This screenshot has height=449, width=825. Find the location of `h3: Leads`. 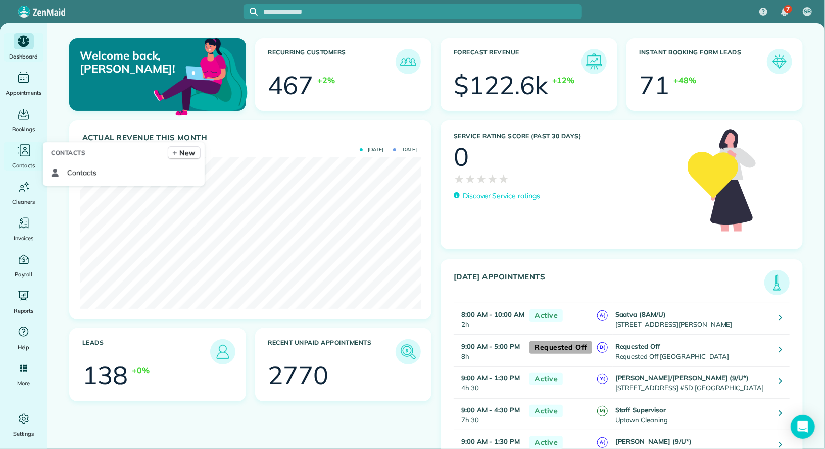

h3: Leads is located at coordinates (146, 352).